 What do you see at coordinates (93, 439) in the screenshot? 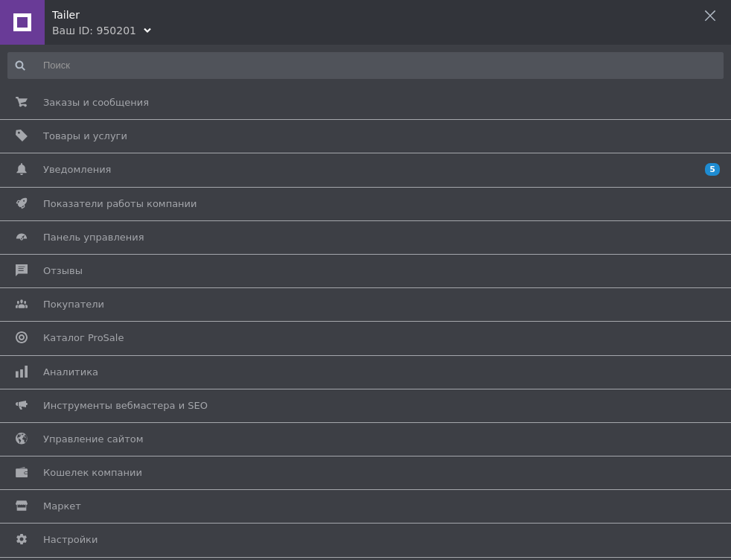
I see `span: Управление сайтом` at bounding box center [93, 439].